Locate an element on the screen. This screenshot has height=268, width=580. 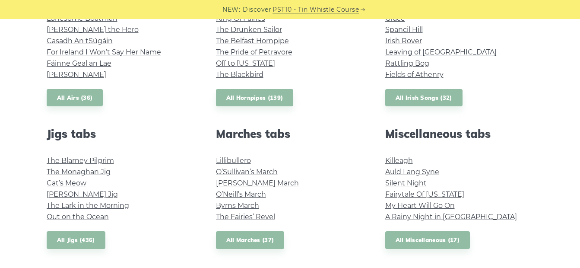
h2: Jigs tabs is located at coordinates (121, 134).